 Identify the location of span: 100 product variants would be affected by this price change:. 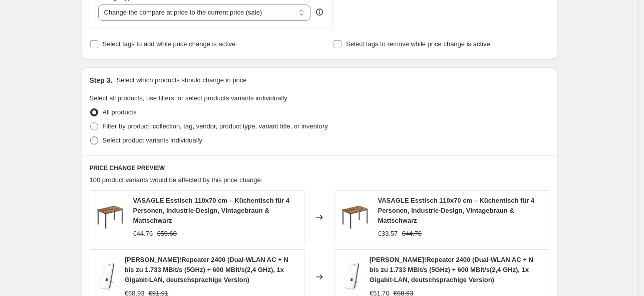
(176, 180).